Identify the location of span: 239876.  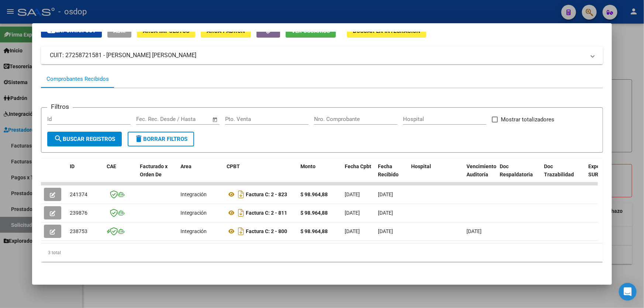
(79, 213).